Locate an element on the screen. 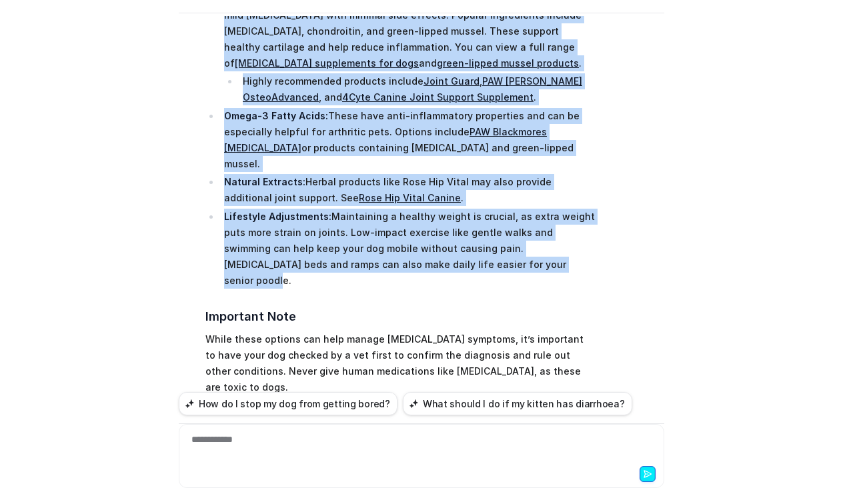 The width and height of the screenshot is (843, 504). a: green-lipped mussel products is located at coordinates (507, 63).